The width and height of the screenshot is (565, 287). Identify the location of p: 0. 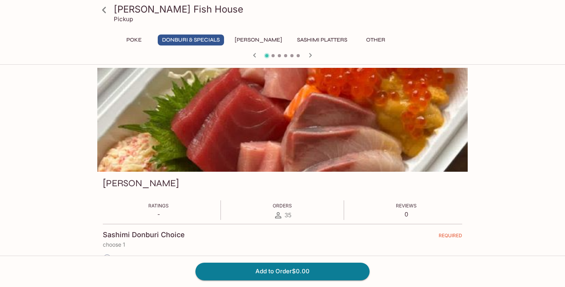
(406, 214).